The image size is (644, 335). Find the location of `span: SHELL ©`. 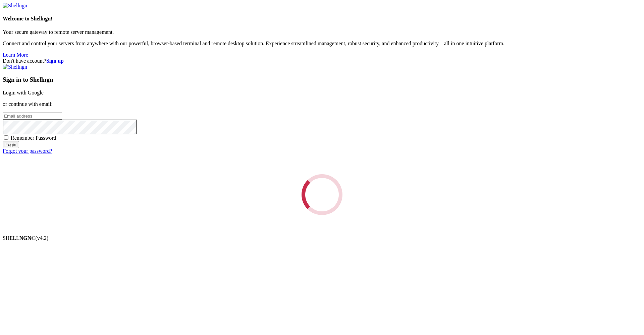

span: SHELL © is located at coordinates (26, 238).